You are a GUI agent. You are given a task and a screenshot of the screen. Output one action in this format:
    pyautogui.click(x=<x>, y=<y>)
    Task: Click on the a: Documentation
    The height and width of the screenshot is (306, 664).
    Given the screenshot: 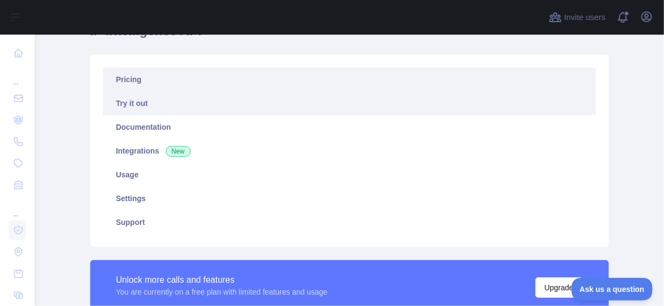 What is the action you would take?
    pyautogui.click(x=350, y=127)
    